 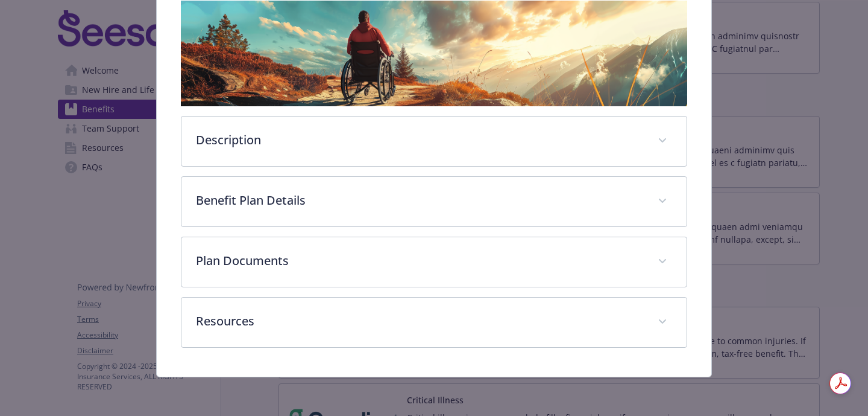 I want to click on div: Resources, so click(x=434, y=322).